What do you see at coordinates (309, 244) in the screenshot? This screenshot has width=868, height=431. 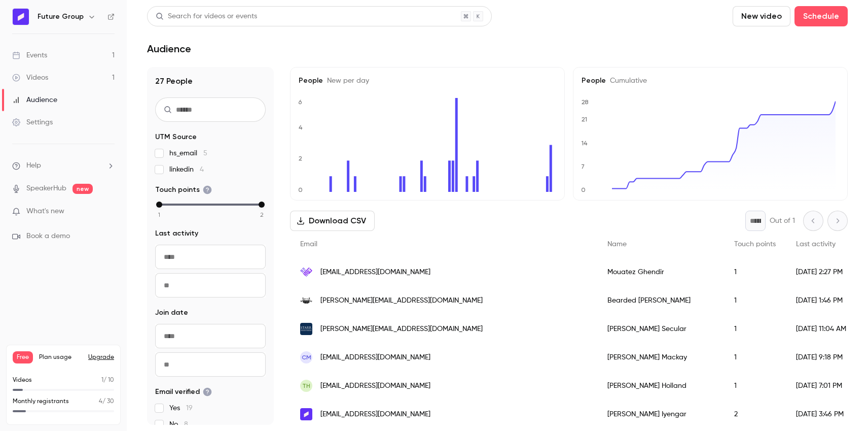 I see `span: Email` at bounding box center [309, 244].